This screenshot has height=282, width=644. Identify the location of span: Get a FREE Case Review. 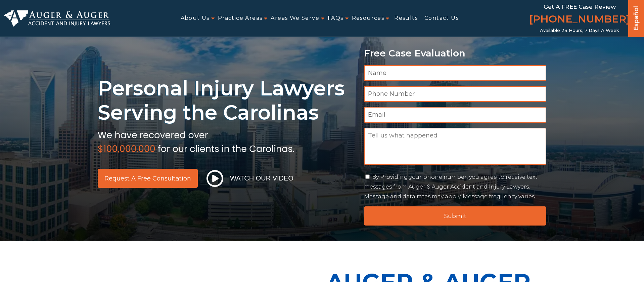
(580, 7).